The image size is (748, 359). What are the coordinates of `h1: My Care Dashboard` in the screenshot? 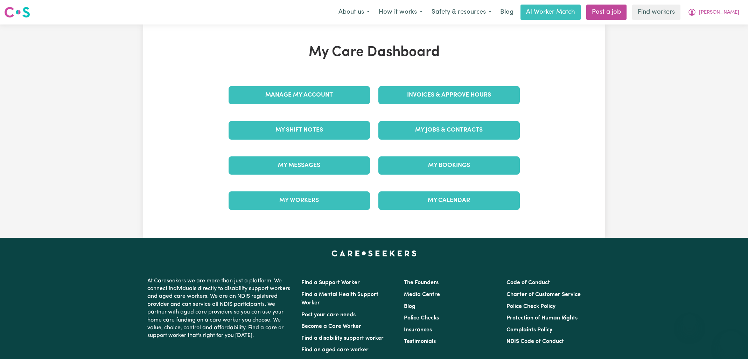 It's located at (374, 52).